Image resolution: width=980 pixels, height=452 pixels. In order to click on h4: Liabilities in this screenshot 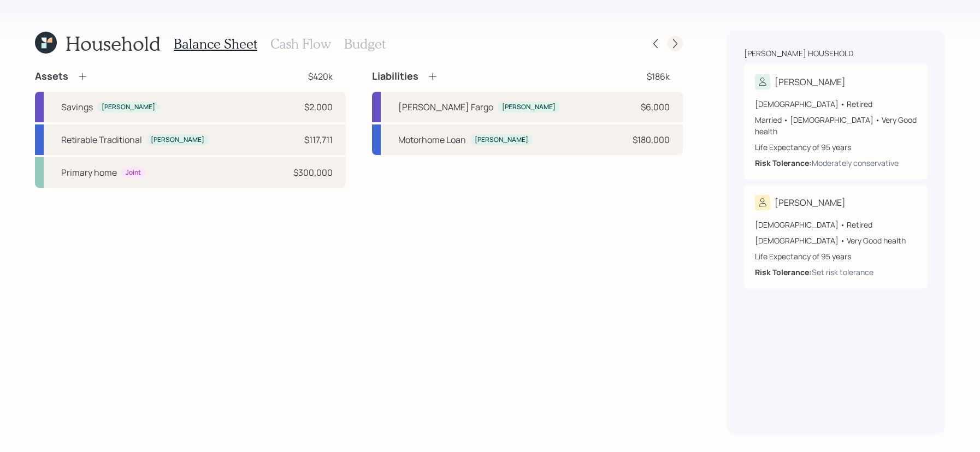, I will do `click(395, 76)`.